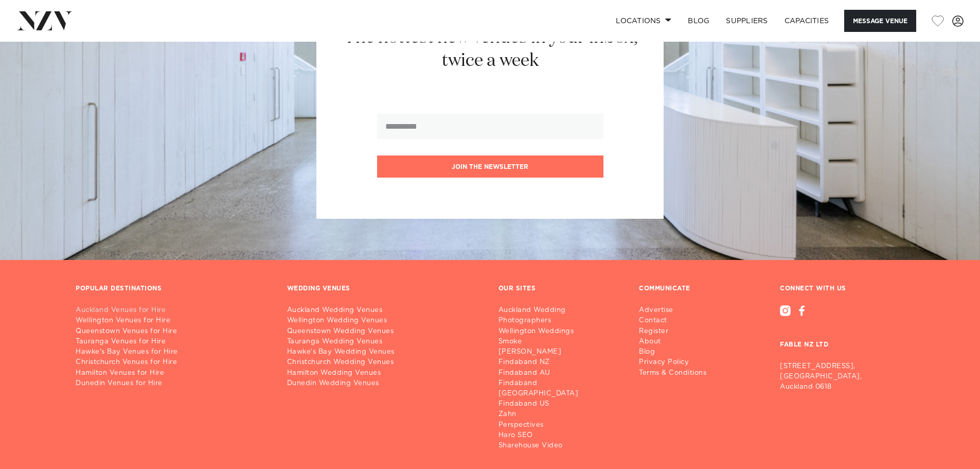 This screenshot has width=980, height=469. Describe the element at coordinates (44, 21) in the screenshot. I see `img: nzv-logo.png` at that location.